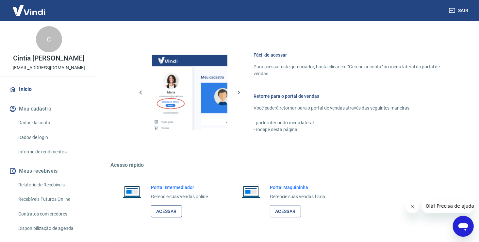  I want to click on img: Vindi, so click(29, 10).